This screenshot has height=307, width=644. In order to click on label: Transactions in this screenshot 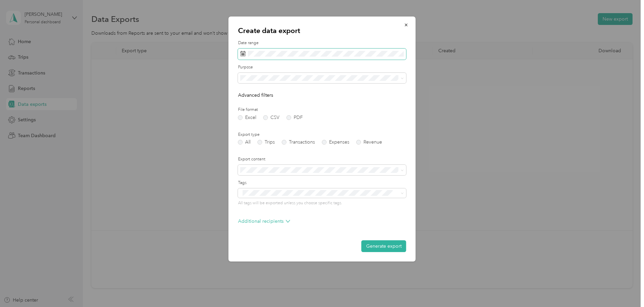, I will do `click(298, 143)`.